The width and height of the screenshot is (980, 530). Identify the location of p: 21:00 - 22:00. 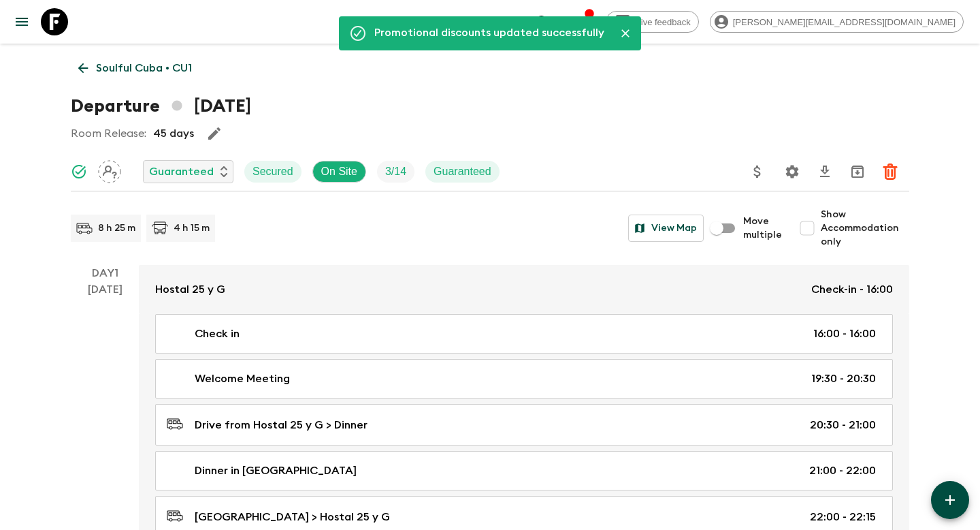
(843, 471).